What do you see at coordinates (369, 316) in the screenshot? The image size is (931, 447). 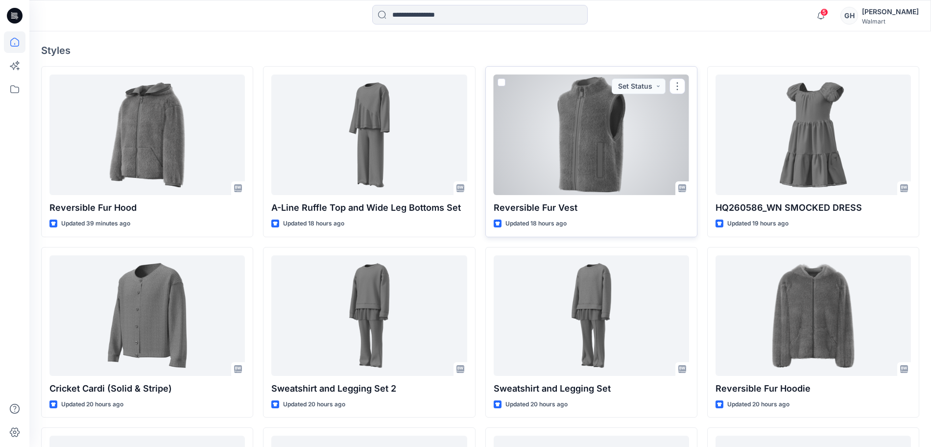 I see `a: Sweatshirt and Legging Set 2` at bounding box center [369, 316].